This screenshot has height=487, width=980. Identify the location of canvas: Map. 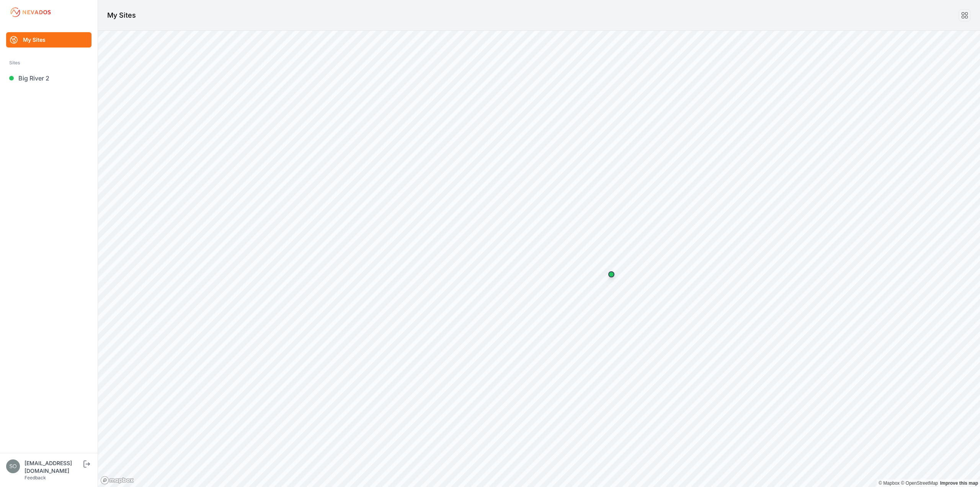
(539, 259).